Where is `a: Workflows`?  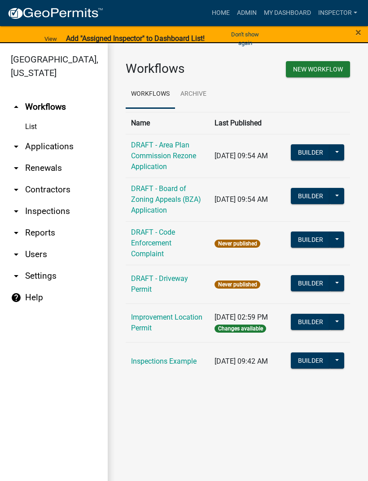
a: Workflows is located at coordinates (150, 94).